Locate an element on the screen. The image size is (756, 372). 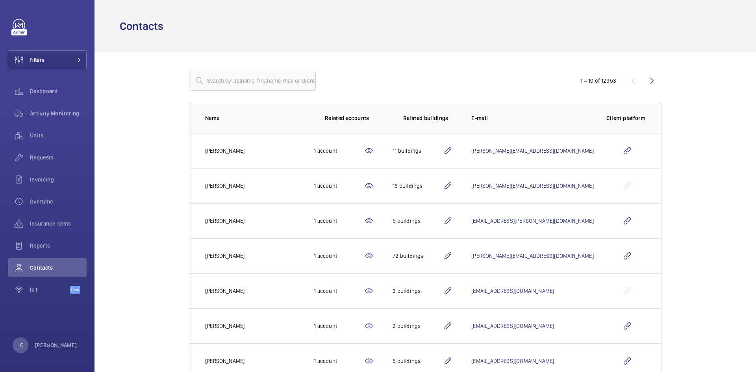
span: Insurance items is located at coordinates (58, 224).